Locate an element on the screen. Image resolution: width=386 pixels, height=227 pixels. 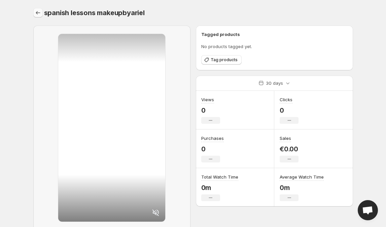
a: Open chat is located at coordinates (368, 210).